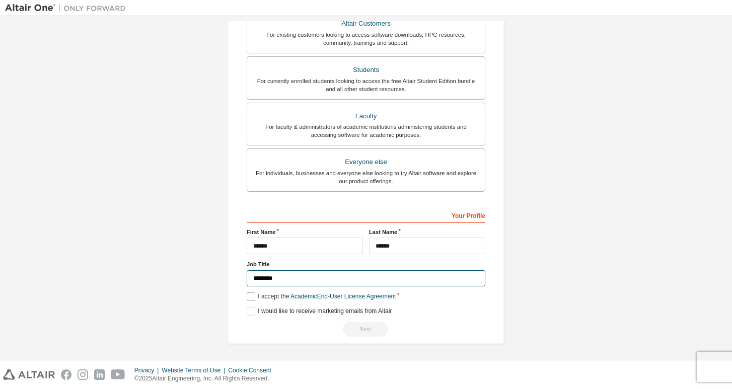  What do you see at coordinates (366, 329) in the screenshot?
I see `div: Read and acccept EULA to continue` at bounding box center [366, 329].